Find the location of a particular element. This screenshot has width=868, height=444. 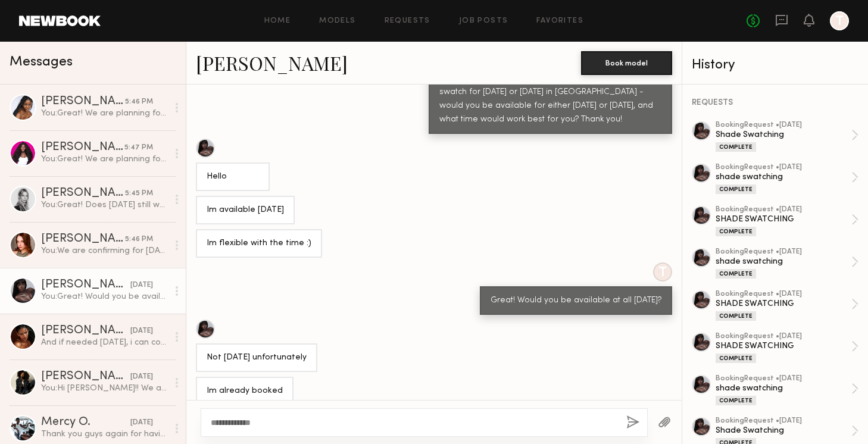

a: Models is located at coordinates (337, 21).